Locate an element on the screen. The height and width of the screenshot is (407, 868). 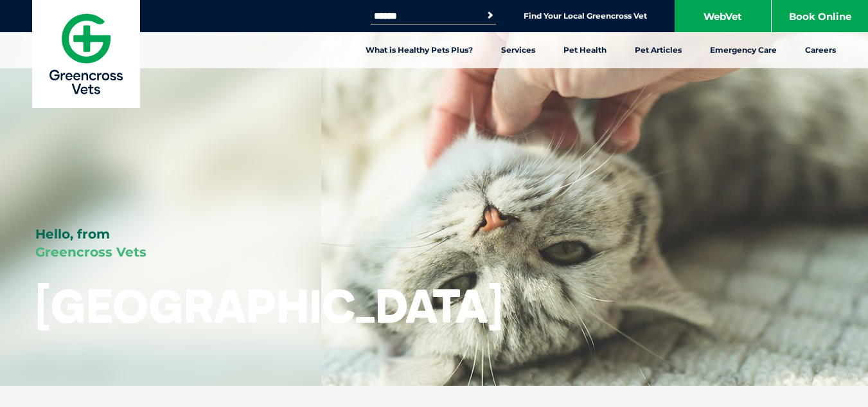
a: Find Your Local Greencross Vet is located at coordinates (585, 16).